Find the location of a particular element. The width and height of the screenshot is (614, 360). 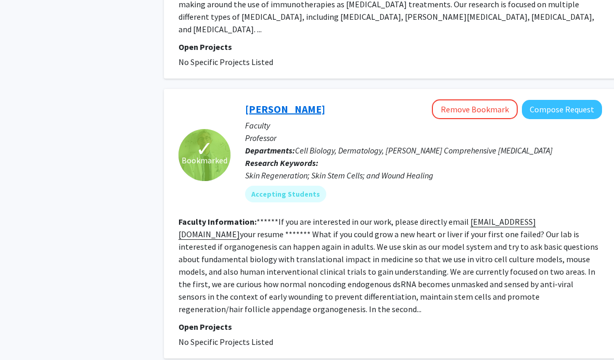

b: Faculty Information: is located at coordinates (218, 222).